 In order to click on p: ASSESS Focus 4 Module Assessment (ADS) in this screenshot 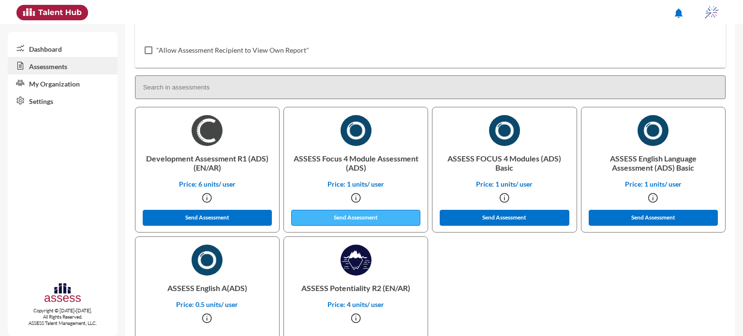, I will do `click(355, 163)`.